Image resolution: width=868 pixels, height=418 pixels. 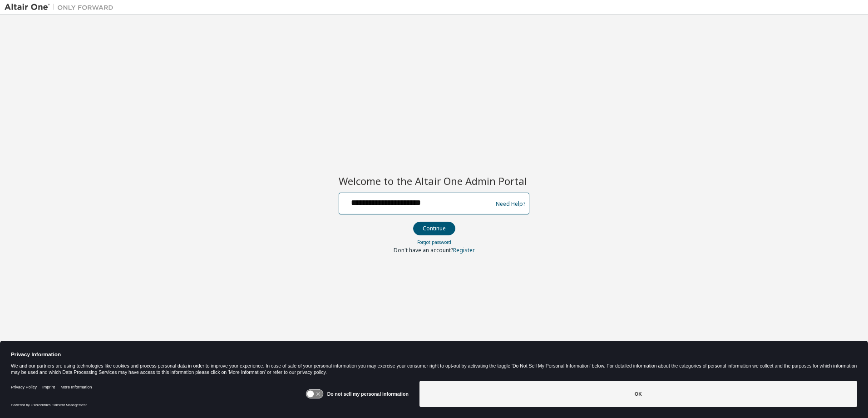 I want to click on span: Don't have an account?, so click(x=423, y=250).